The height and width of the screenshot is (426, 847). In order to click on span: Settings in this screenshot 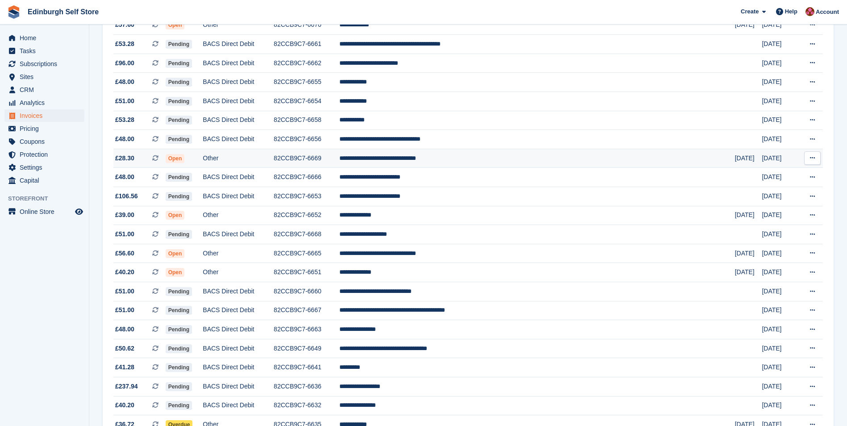, I will do `click(46, 167)`.